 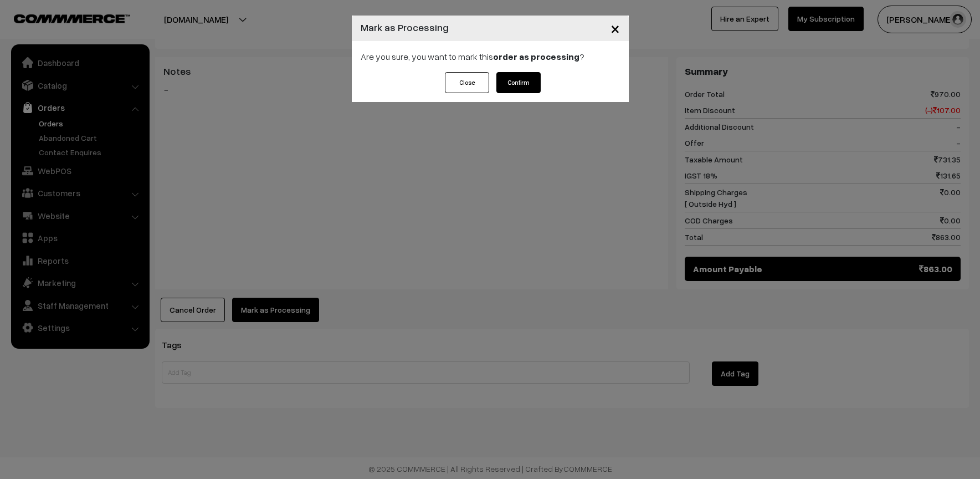 I want to click on button: Confirm, so click(x=518, y=83).